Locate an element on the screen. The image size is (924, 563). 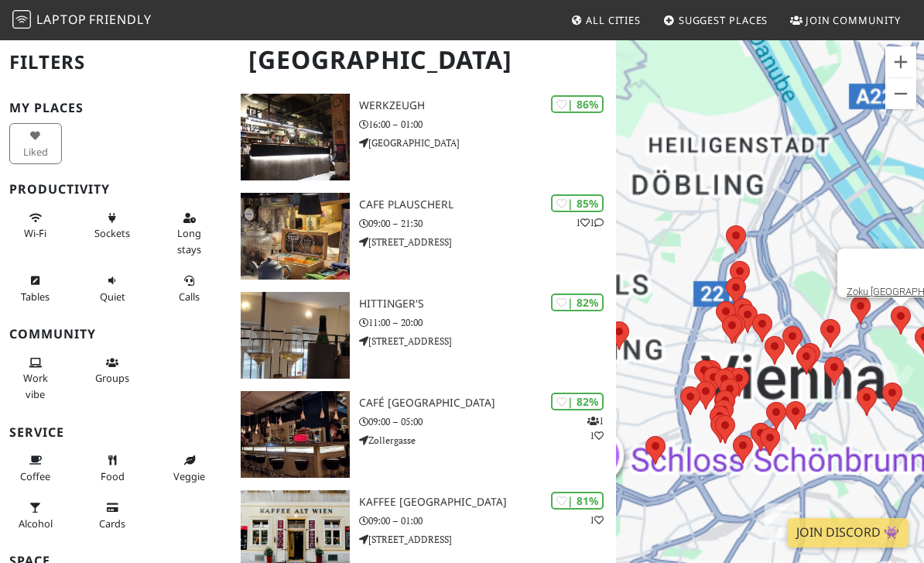
button: Coffee is located at coordinates (36, 468).